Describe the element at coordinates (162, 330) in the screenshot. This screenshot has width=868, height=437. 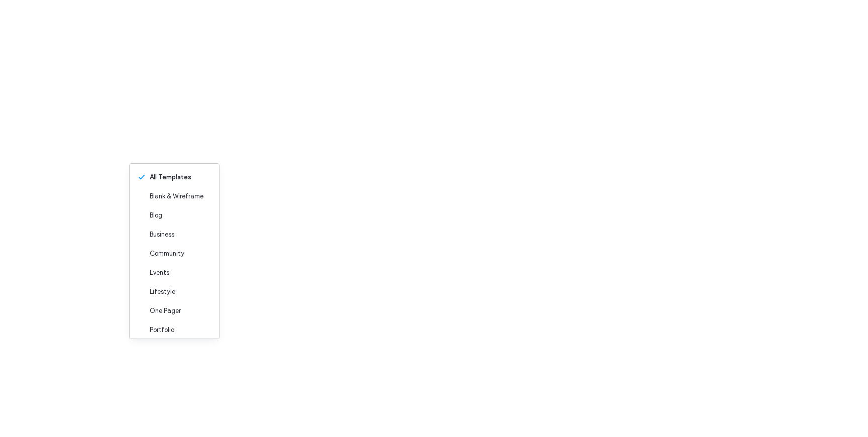
I see `span: Portfolio` at that location.